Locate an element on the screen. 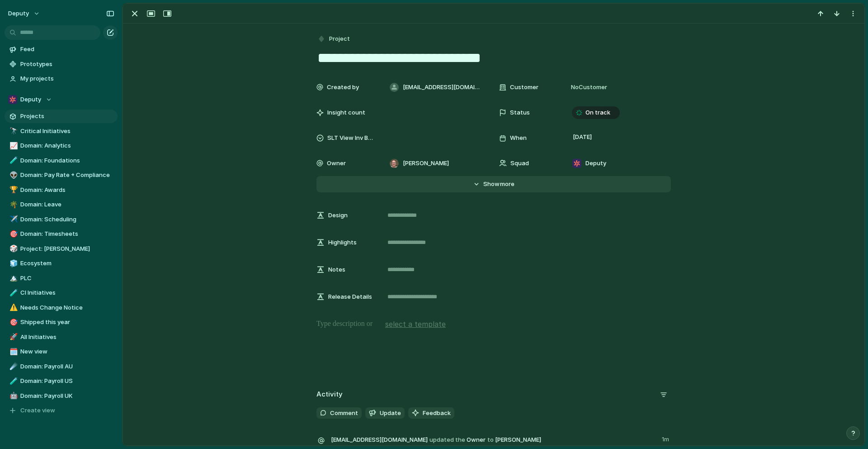 Image resolution: width=868 pixels, height=449 pixels. button: Create view is located at coordinates (61, 410).